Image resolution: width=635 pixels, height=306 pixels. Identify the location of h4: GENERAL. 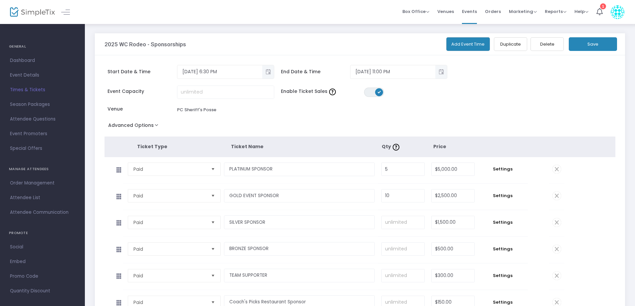
(42, 47).